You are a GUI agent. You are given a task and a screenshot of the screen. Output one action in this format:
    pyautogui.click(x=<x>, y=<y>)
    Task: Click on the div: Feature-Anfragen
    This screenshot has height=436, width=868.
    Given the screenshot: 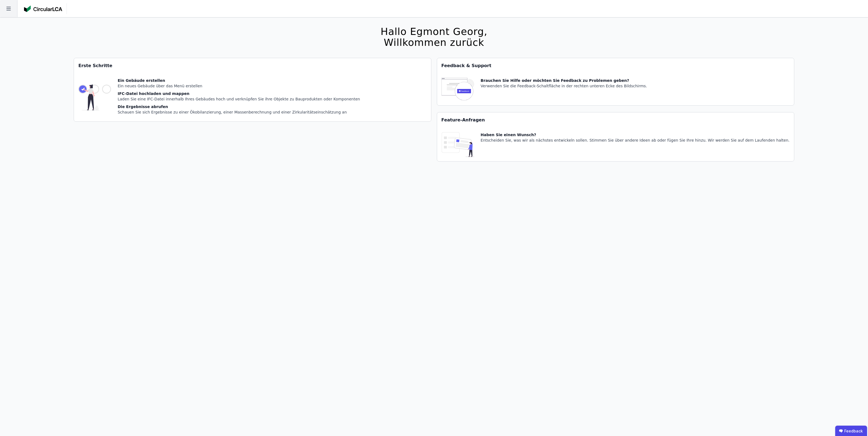 What is the action you would take?
    pyautogui.click(x=615, y=120)
    